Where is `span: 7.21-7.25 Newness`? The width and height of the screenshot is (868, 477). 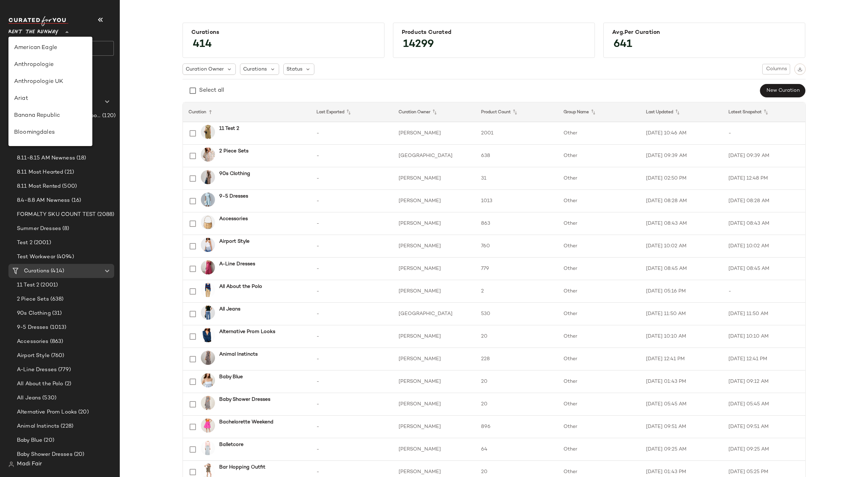 span: 7.21-7.25 Newness is located at coordinates (40, 130).